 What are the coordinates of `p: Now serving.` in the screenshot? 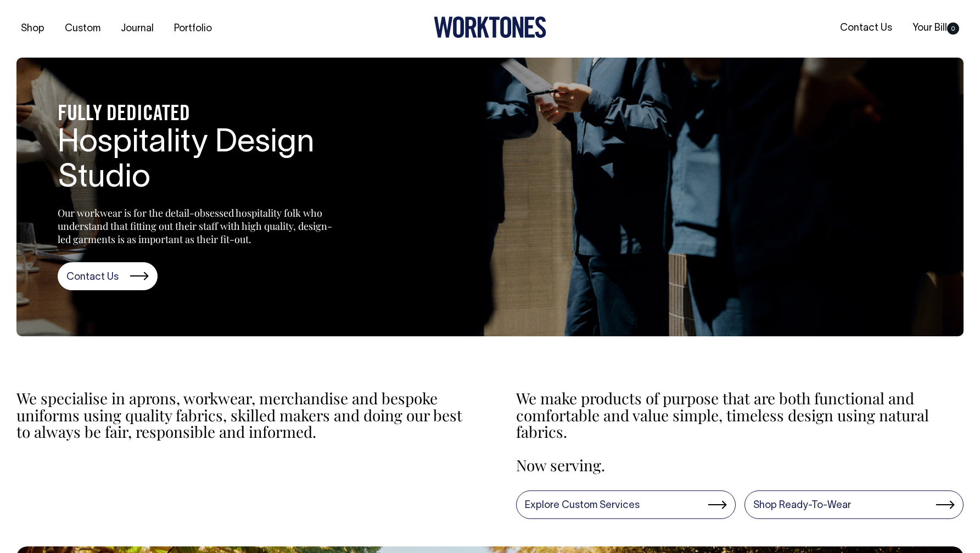 It's located at (740, 465).